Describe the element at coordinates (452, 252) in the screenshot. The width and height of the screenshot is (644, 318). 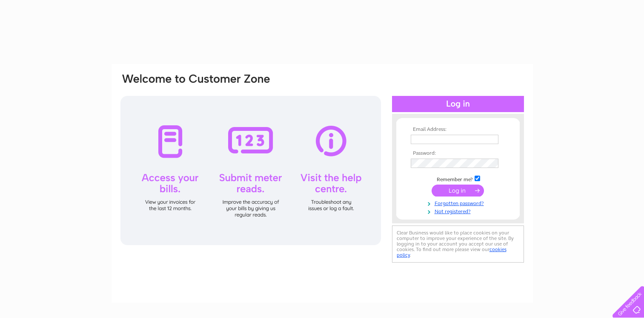
I see `a: cookies policy` at that location.